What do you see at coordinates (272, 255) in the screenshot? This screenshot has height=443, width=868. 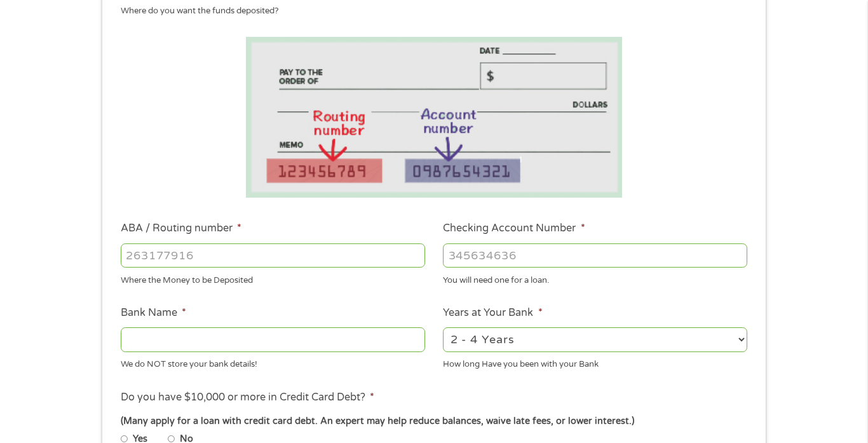 I see `input: 263177916` at bounding box center [272, 255].